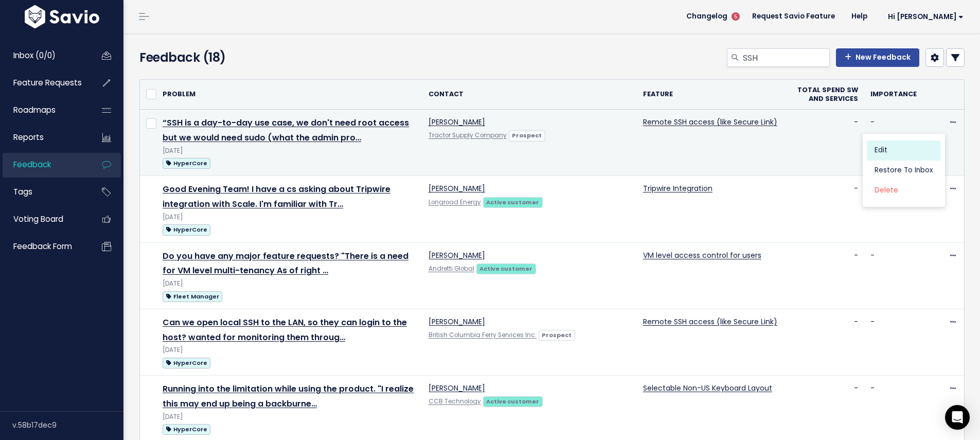 The image size is (980, 440). Describe the element at coordinates (288, 396) in the screenshot. I see `a: Running into the limitation while using the product. "I realize this may end up being a backburne…` at that location.